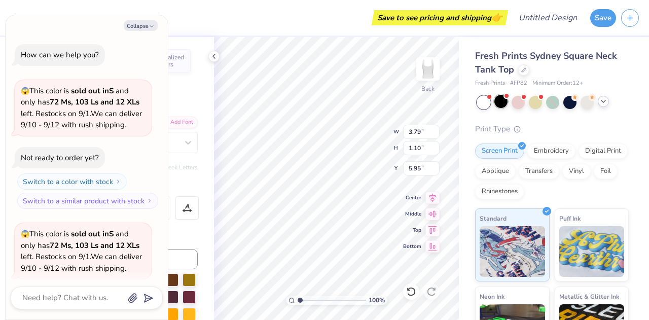  I want to click on div: Transfers, so click(539, 171).